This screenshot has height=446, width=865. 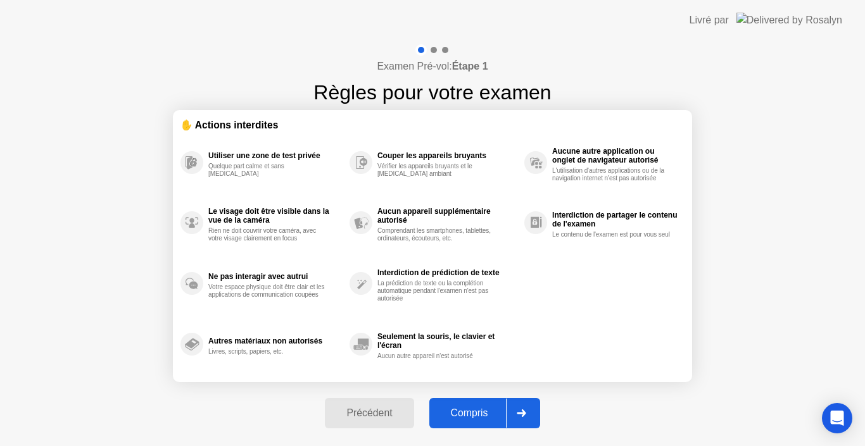 What do you see at coordinates (432, 125) in the screenshot?
I see `div: ✋ Actions interdites` at bounding box center [432, 125].